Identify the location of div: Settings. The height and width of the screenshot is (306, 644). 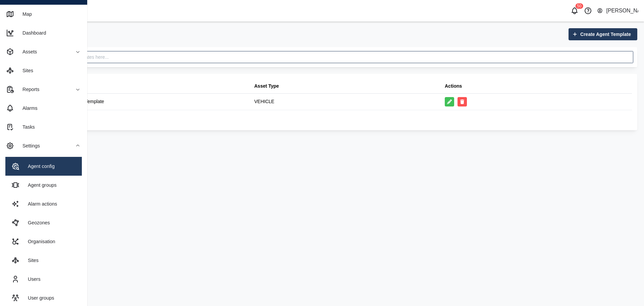
(29, 146).